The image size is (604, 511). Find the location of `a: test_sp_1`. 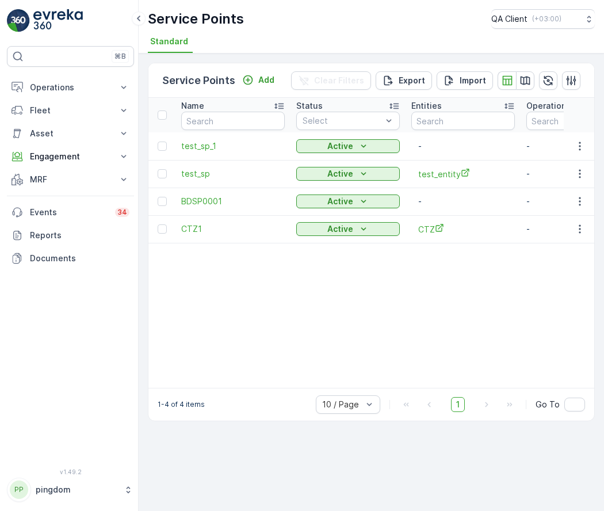

a: test_sp_1 is located at coordinates (233, 146).